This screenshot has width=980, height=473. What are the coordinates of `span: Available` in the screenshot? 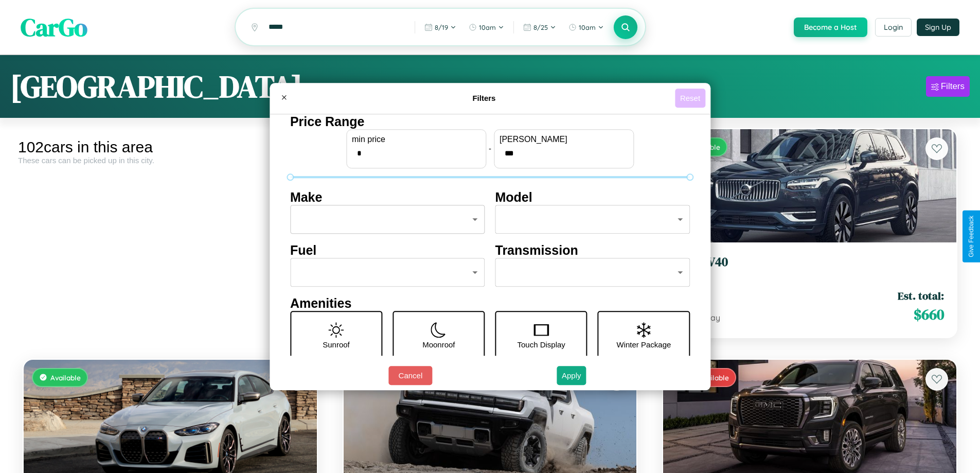 It's located at (65, 377).